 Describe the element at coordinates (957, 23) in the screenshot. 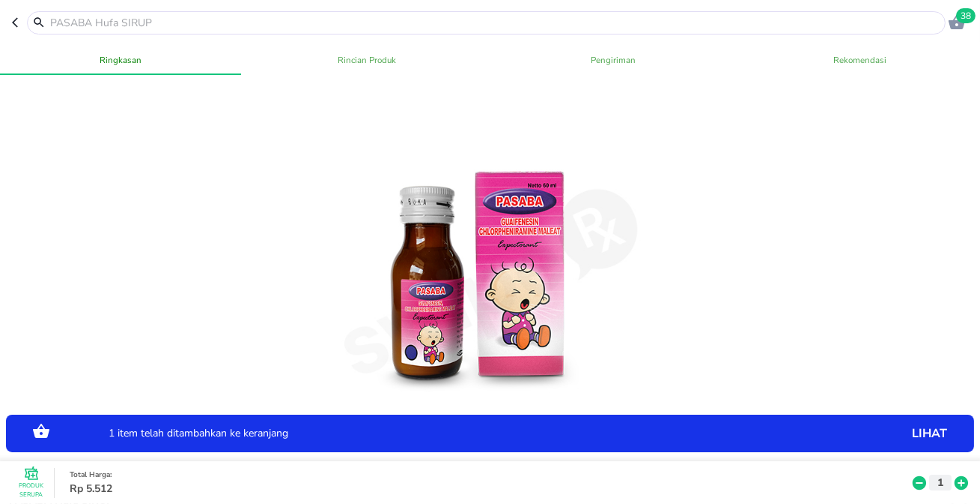

I see `button: 38` at that location.